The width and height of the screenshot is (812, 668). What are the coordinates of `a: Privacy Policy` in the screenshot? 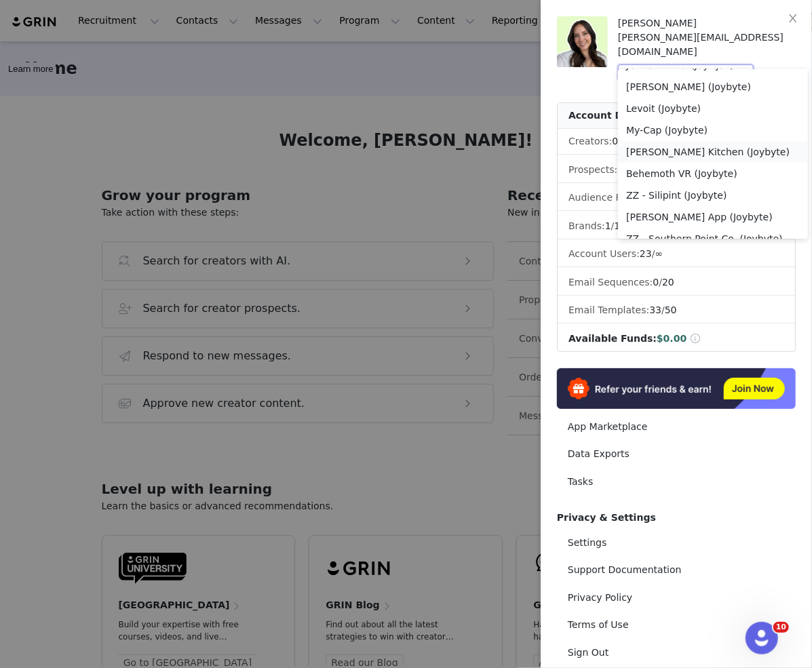 It's located at (676, 598).